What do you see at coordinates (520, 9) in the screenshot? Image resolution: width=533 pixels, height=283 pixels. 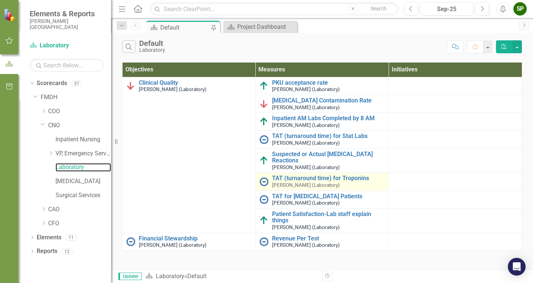 I see `div: SP` at bounding box center [520, 9].